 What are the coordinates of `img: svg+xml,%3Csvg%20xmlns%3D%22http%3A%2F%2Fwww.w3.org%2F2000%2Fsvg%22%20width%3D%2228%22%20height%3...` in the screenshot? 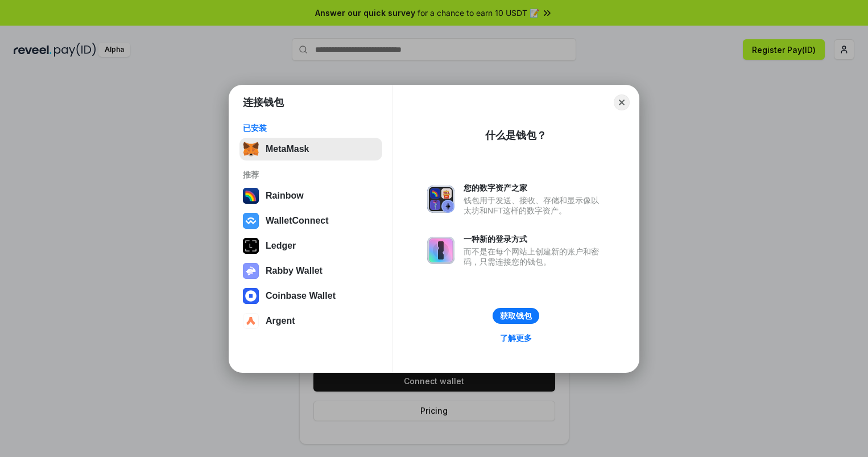 It's located at (251, 246).